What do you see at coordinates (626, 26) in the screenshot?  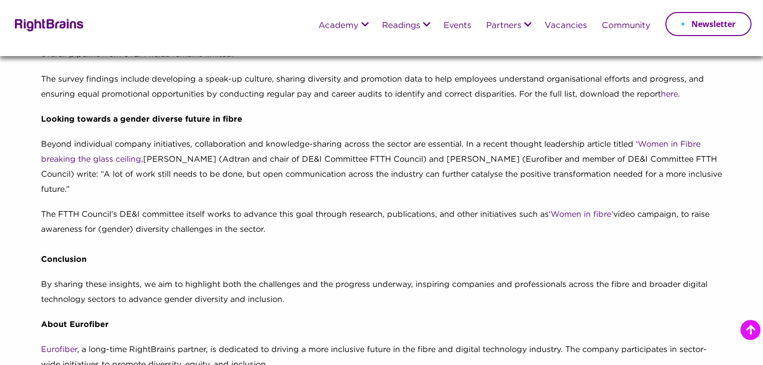 I see `a: Community` at bounding box center [626, 26].